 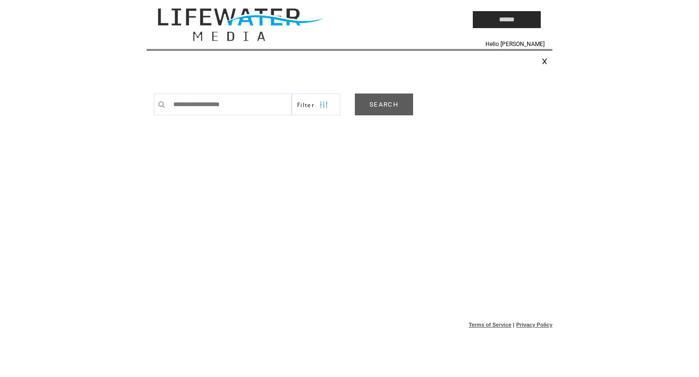 What do you see at coordinates (490, 325) in the screenshot?
I see `a: Terms of Service` at bounding box center [490, 325].